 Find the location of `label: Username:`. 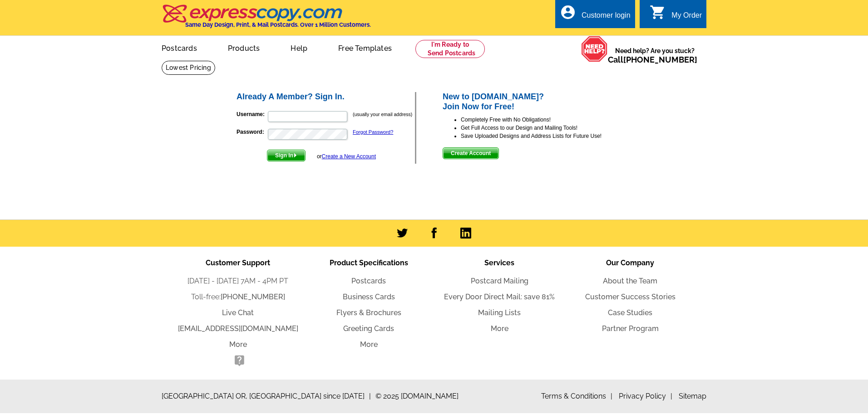

label: Username: is located at coordinates (252, 114).